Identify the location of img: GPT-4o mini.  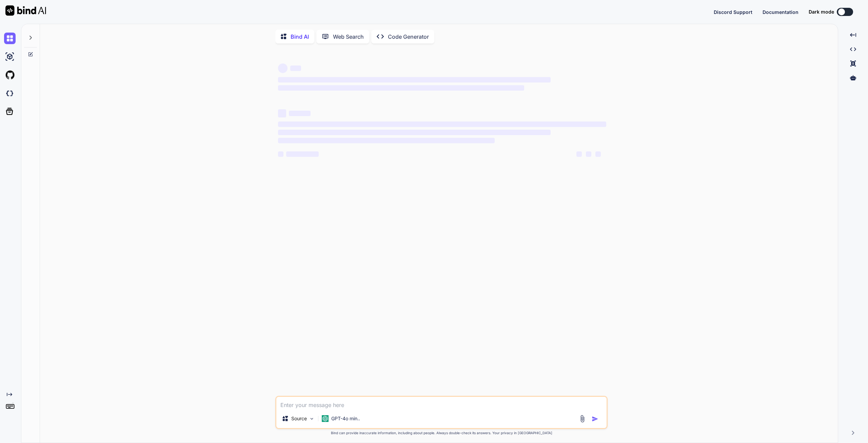
(325, 419).